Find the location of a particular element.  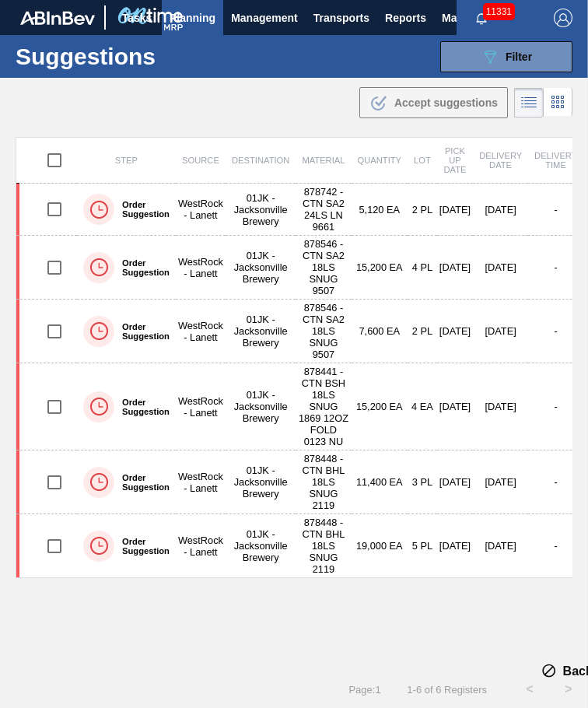

td: 5 PL is located at coordinates (423, 546).